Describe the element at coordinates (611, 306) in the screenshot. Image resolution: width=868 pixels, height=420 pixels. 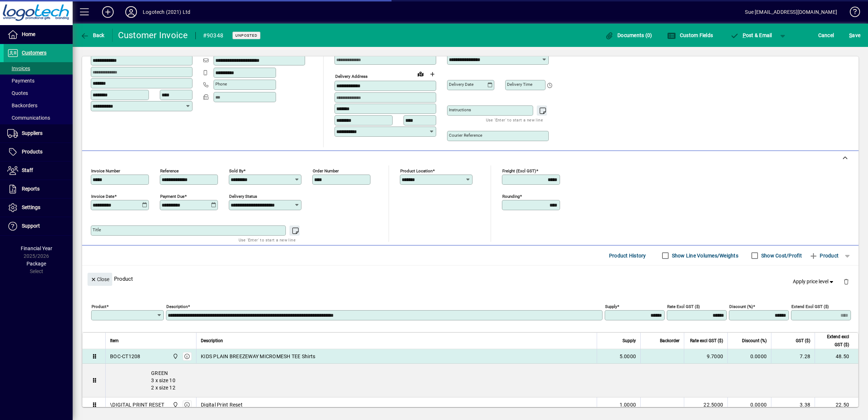
I see `mat-label: Supply` at that location.